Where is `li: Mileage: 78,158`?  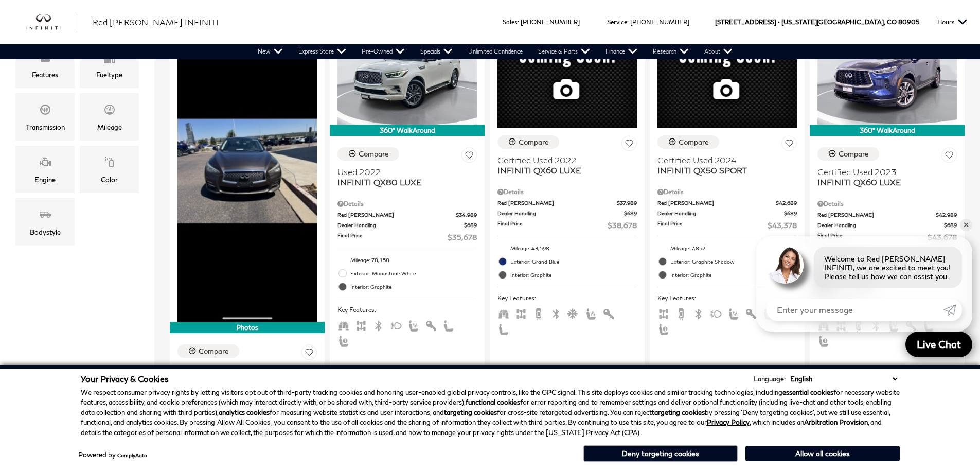
li: Mileage: 78,158 is located at coordinates (407, 260).